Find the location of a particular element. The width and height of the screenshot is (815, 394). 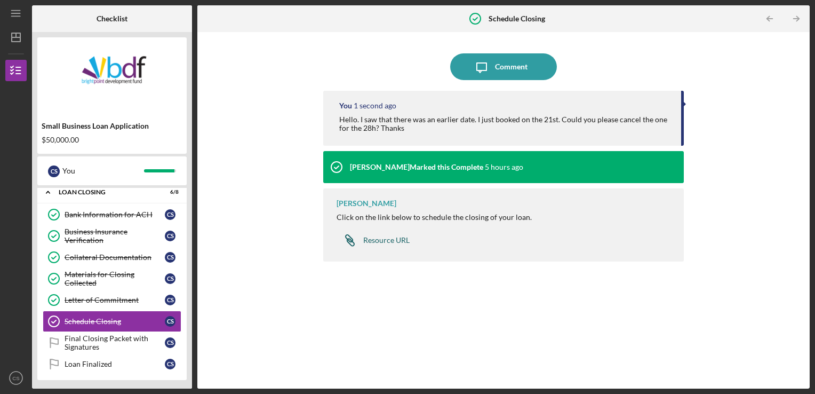

div: Collateral Documentation is located at coordinates (115, 257).